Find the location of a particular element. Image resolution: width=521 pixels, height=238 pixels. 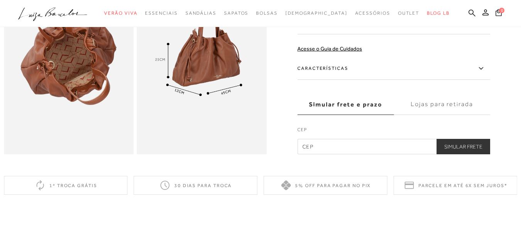

div: Parcele em até 6x sem juros* is located at coordinates (455, 185).